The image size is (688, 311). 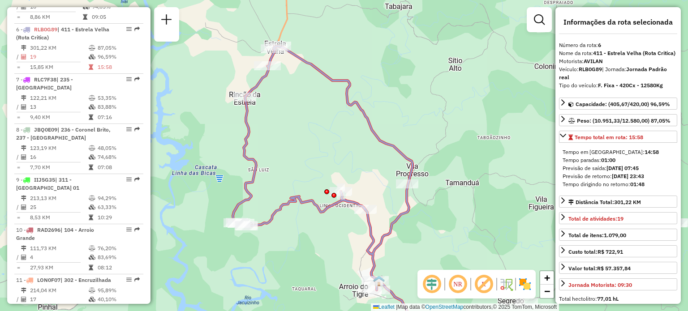 What do you see at coordinates (630, 85) in the screenshot?
I see `strong: F. Fixa - 420Cx - 12580Kg` at bounding box center [630, 85].